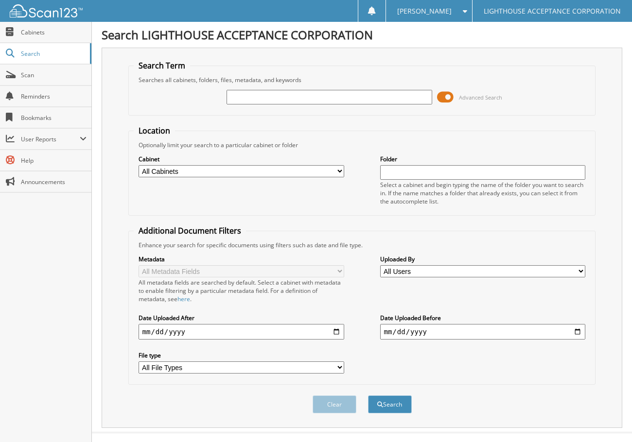 This screenshot has height=442, width=632. I want to click on button: Search, so click(390, 404).